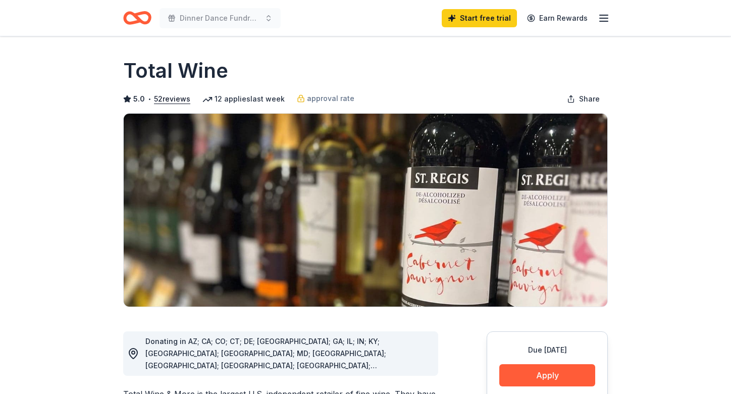 The width and height of the screenshot is (731, 394). What do you see at coordinates (583, 99) in the screenshot?
I see `button: Share` at bounding box center [583, 99].